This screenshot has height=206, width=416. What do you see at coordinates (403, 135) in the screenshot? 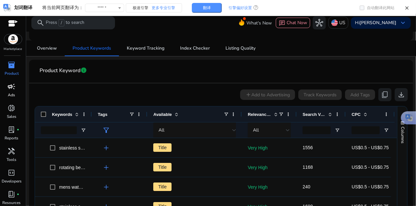
I see `span: Columns` at bounding box center [403, 135].